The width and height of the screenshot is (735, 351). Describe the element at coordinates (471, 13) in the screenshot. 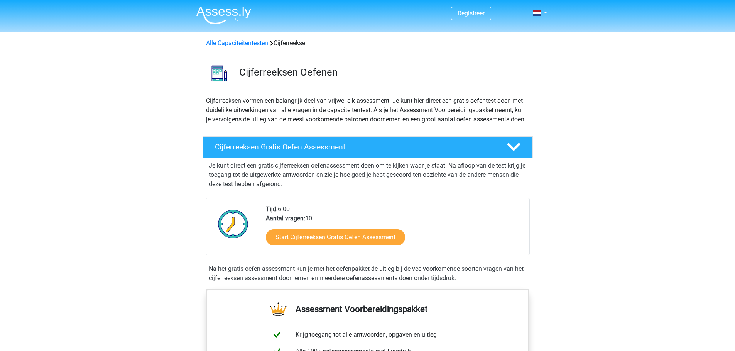

I see `a: Registreer` at that location.